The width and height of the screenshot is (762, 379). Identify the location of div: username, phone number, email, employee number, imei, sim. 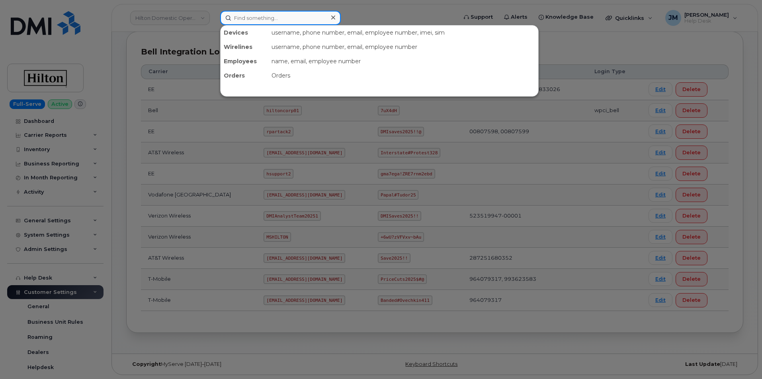
(403, 33).